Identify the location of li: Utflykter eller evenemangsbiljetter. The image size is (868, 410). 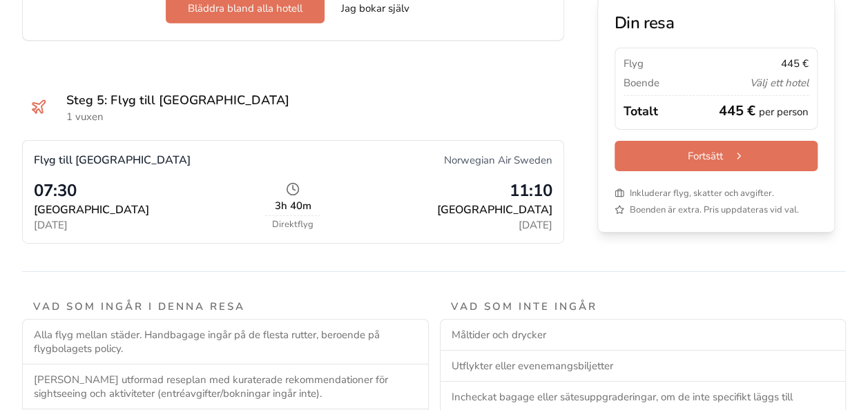
(643, 365).